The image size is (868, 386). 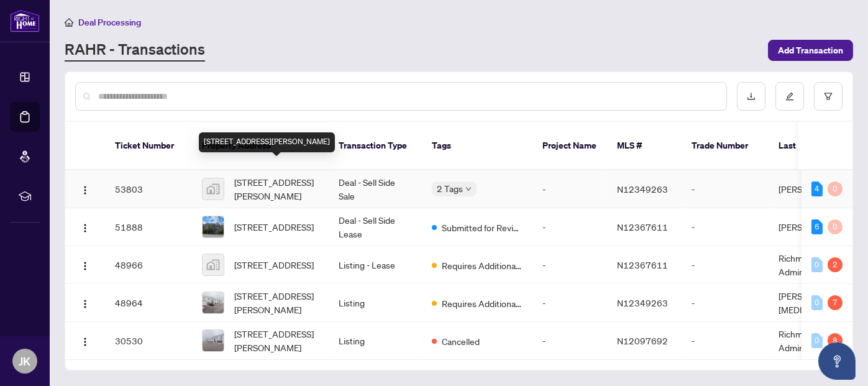 I want to click on th: Trade Number, so click(x=725, y=146).